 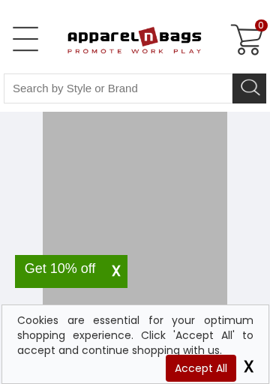 I want to click on img: search icon, so click(x=250, y=85).